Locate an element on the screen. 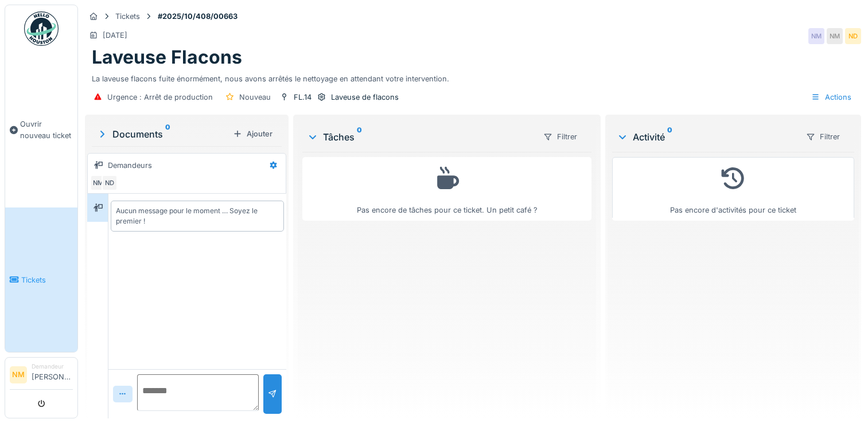  div: Ajouter is located at coordinates (252, 133).